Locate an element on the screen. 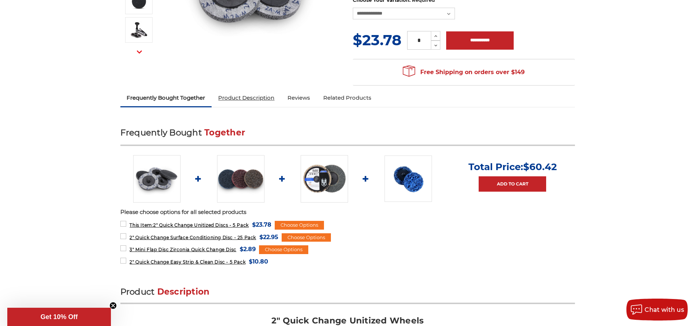 The height and width of the screenshot is (326, 695). a: Add to Cart is located at coordinates (512, 184).